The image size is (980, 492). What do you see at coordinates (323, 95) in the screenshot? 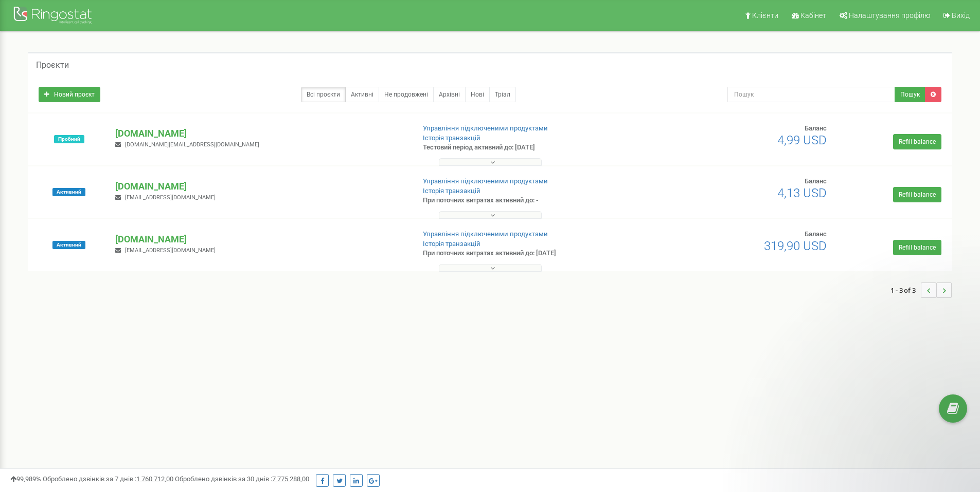
I see `a: Всі проєкти` at bounding box center [323, 95].